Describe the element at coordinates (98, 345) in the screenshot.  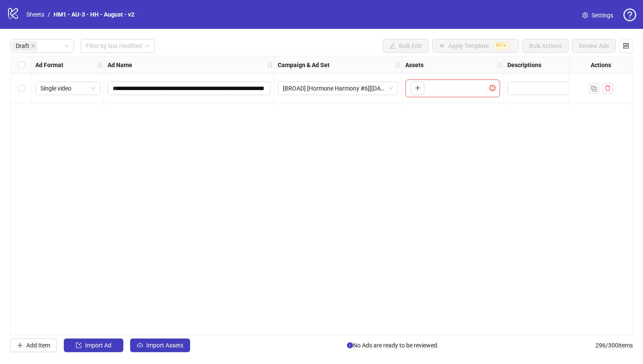
I see `span: Import Ad` at that location.